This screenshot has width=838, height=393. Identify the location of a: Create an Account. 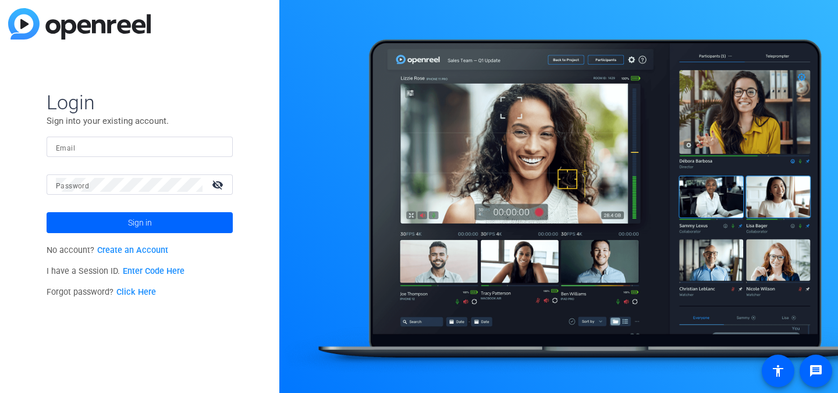
(133, 250).